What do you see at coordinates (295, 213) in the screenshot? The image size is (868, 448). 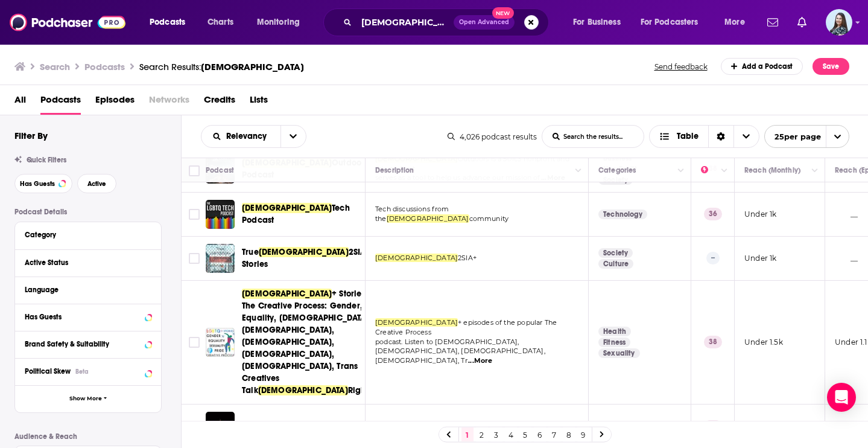 I see `span: Tech Podcast` at bounding box center [295, 213].